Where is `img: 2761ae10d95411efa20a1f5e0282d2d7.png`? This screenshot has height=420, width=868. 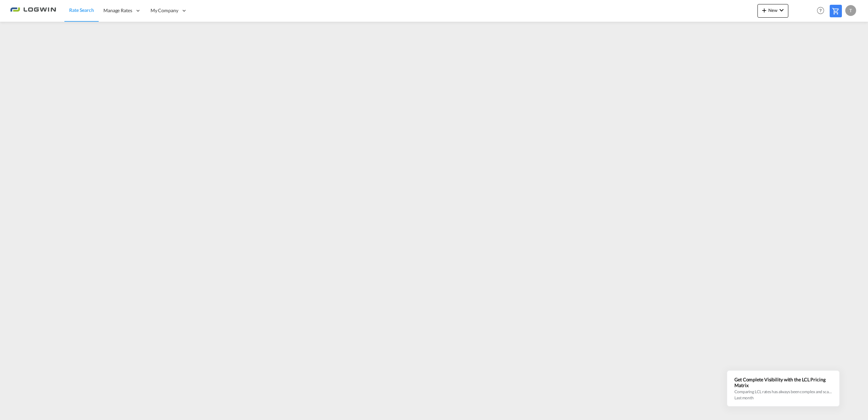
img: 2761ae10d95411efa20a1f5e0282d2d7.png is located at coordinates (33, 11).